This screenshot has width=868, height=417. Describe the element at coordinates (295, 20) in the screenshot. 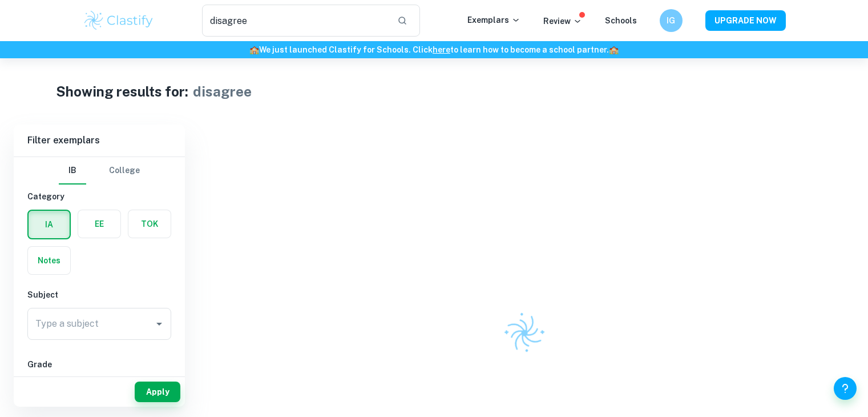

I see `input: Search for any exemplars...` at that location.